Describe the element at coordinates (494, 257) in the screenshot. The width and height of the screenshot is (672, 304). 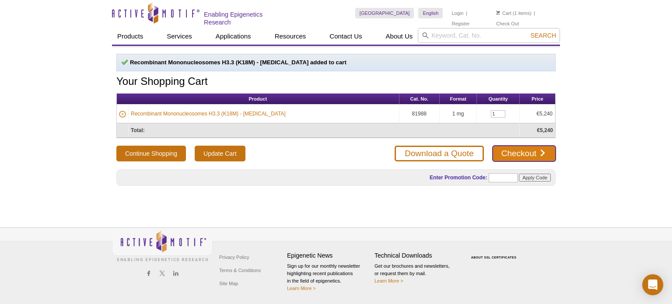
I see `a: ABOUT SSL CERTIFICATES` at that location.